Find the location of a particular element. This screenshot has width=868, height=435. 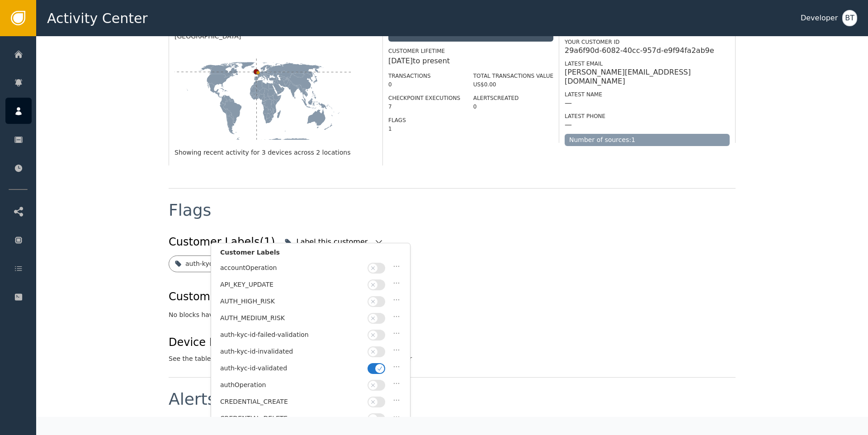

div: authOperation is located at coordinates (292, 385).